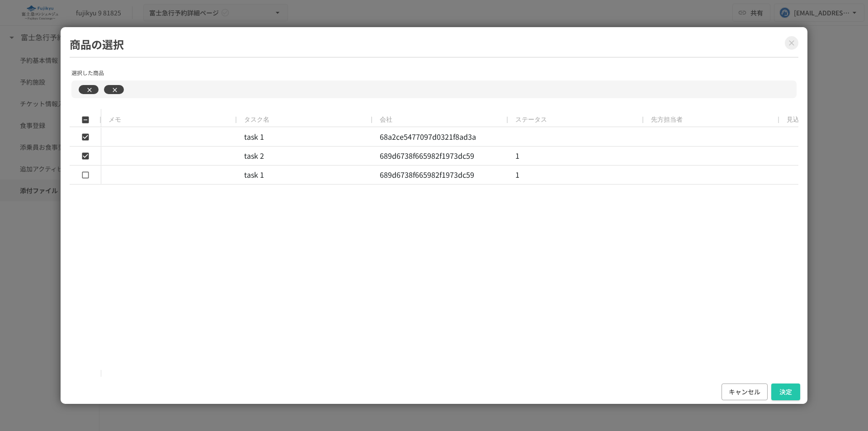 This screenshot has height=431, width=868. What do you see at coordinates (257, 120) in the screenshot?
I see `span: タスク名` at bounding box center [257, 120].